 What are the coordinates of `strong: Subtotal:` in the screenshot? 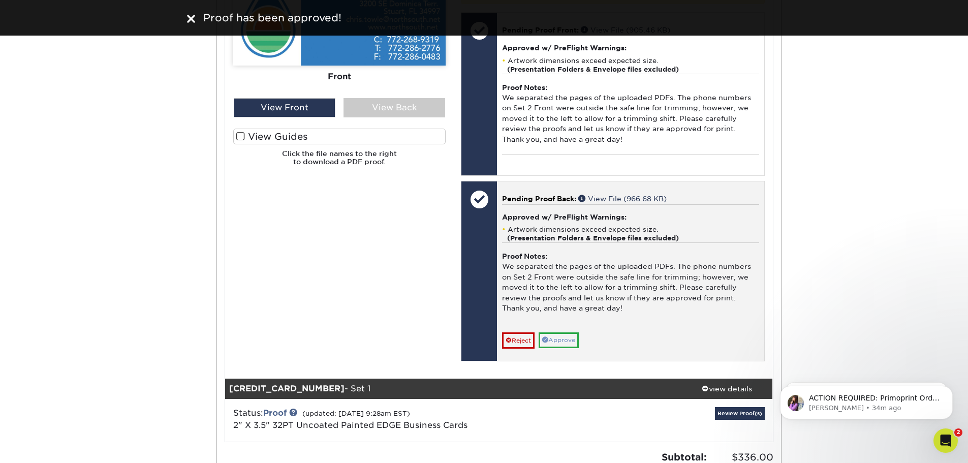 It's located at (684, 457).